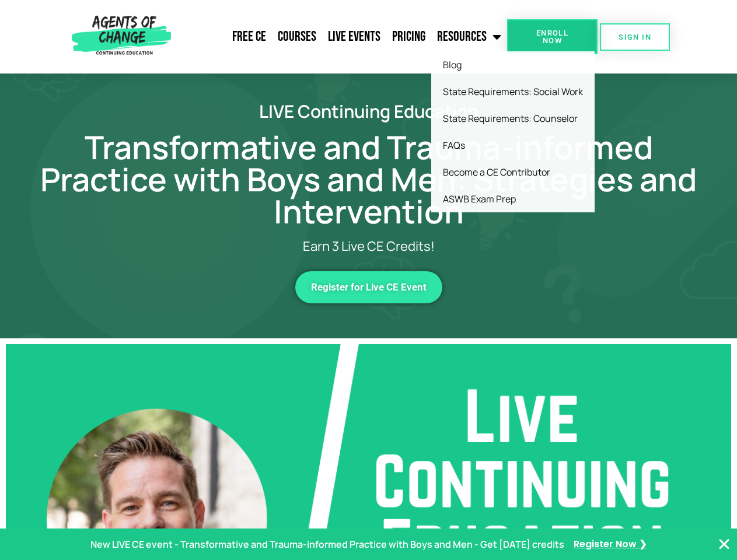 Image resolution: width=737 pixels, height=560 pixels. I want to click on p: Earn 3 Live CE Credits!, so click(368, 246).